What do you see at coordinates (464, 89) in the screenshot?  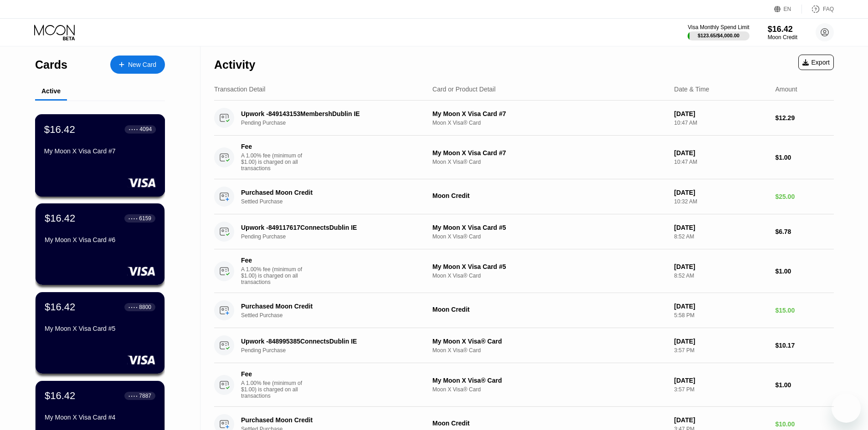 I see `div: Card or Product Detail` at bounding box center [464, 89].